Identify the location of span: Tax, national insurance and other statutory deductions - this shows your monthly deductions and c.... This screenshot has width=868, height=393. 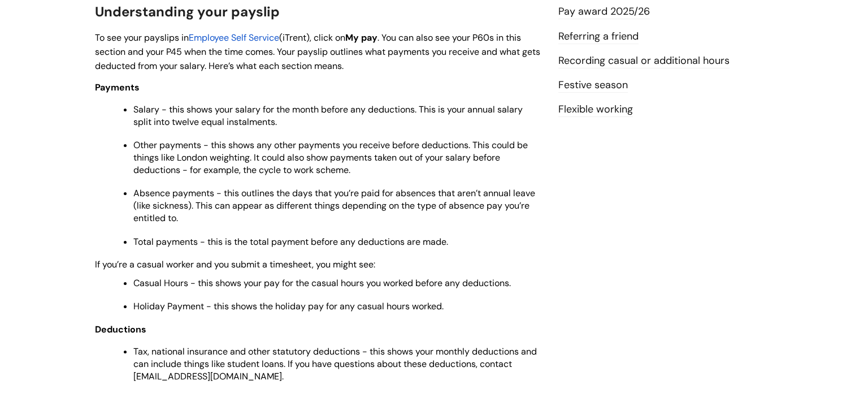
(335, 364).